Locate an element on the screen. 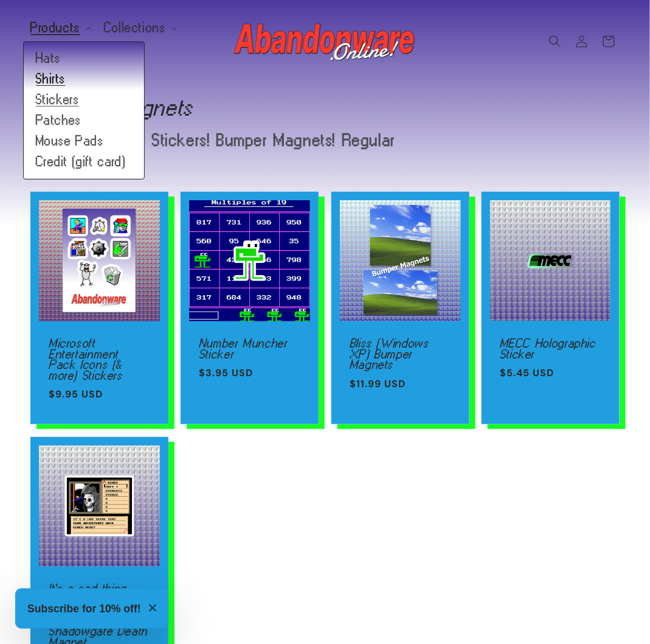  a: Microsoft Entertainment Pack Icons (& more) Stickers is located at coordinates (99, 359).